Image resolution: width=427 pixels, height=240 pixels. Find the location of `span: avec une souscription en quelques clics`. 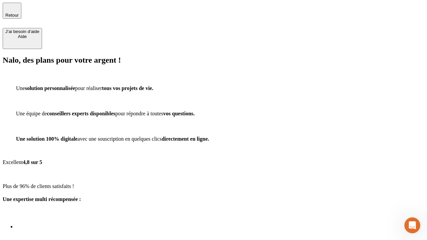

span: avec une souscription en quelques clics is located at coordinates (119, 139).